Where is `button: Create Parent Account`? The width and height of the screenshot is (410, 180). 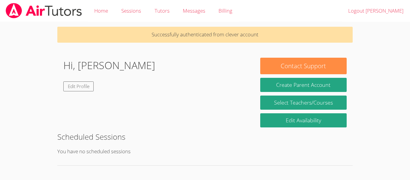
button: Create Parent Account is located at coordinates (303, 85).